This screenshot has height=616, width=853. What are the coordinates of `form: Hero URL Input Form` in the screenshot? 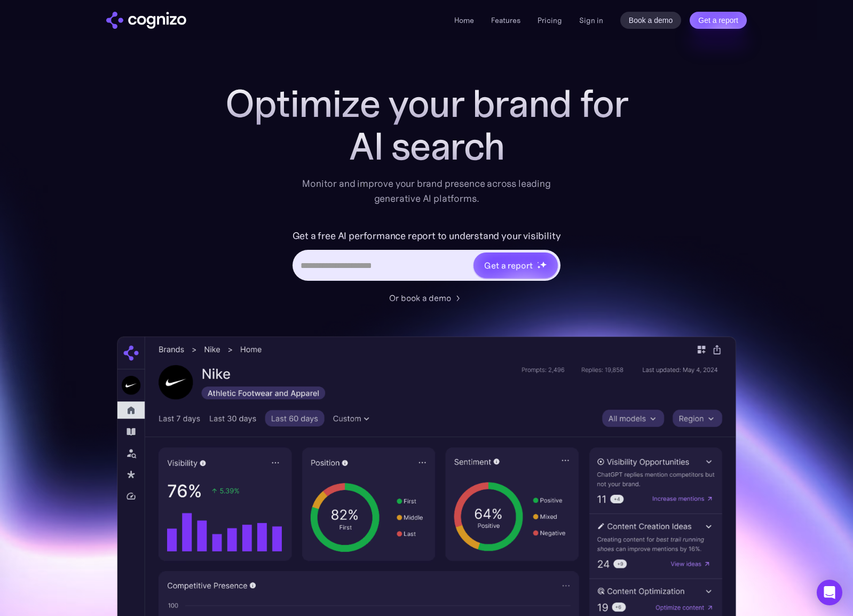 It's located at (427, 257).